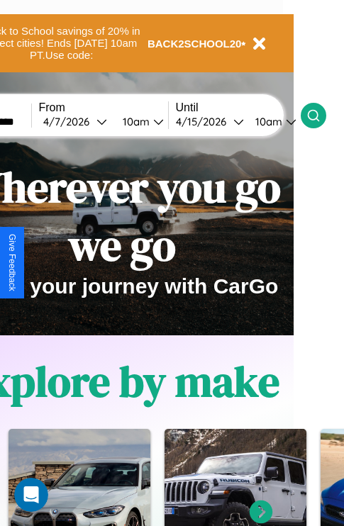 Image resolution: width=344 pixels, height=526 pixels. Describe the element at coordinates (103, 108) in the screenshot. I see `label: From` at that location.